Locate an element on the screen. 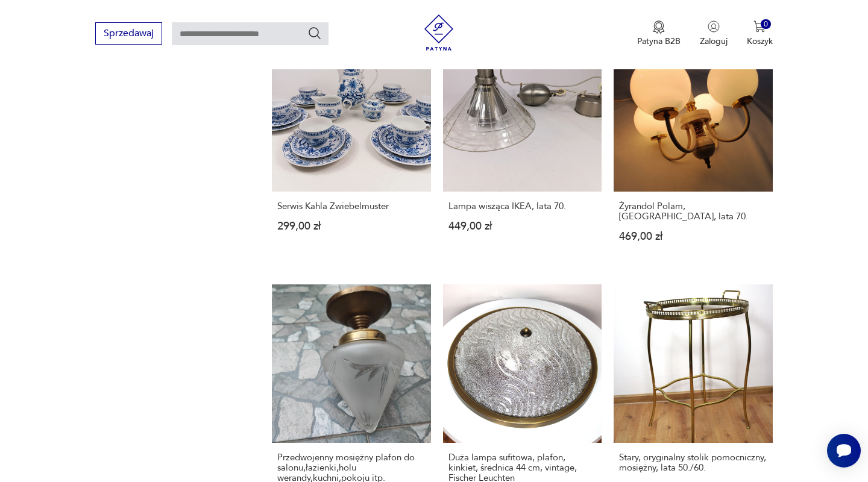 The width and height of the screenshot is (868, 482). h3: Stary, oryginalny stolik pomocniczny, mosiężny, lata 50./60. is located at coordinates (693, 463).